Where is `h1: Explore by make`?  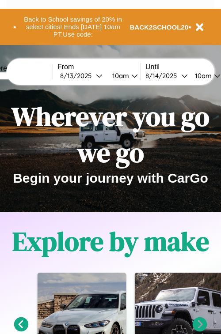 h1: Explore by make is located at coordinates (110, 242).